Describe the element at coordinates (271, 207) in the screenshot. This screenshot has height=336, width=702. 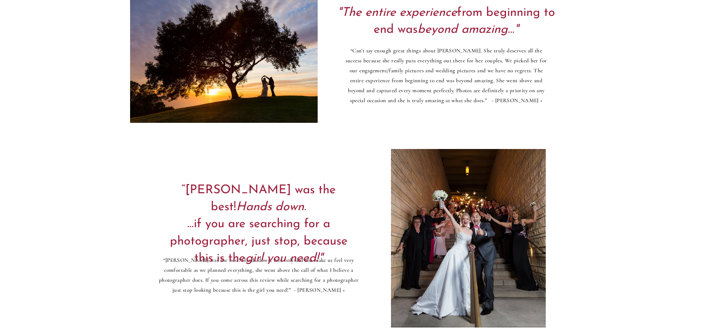
I see `i: Hands down.` at that location.